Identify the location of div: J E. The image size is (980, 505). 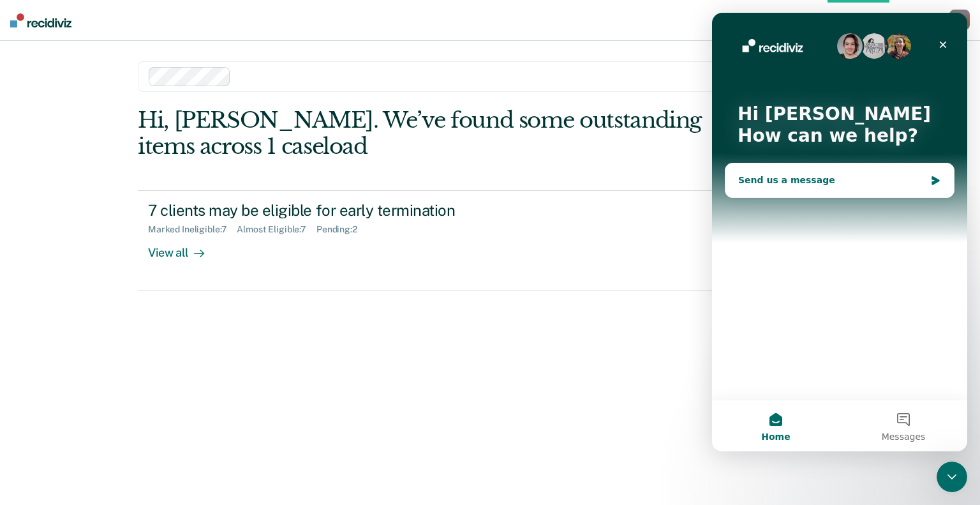
(960, 19).